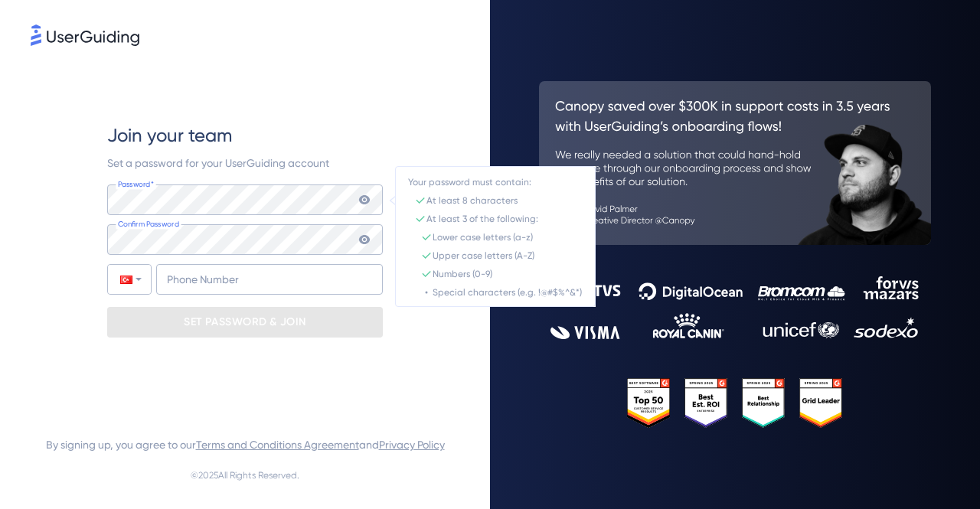 The width and height of the screenshot is (980, 509). I want to click on input: Phone Number, so click(269, 279).